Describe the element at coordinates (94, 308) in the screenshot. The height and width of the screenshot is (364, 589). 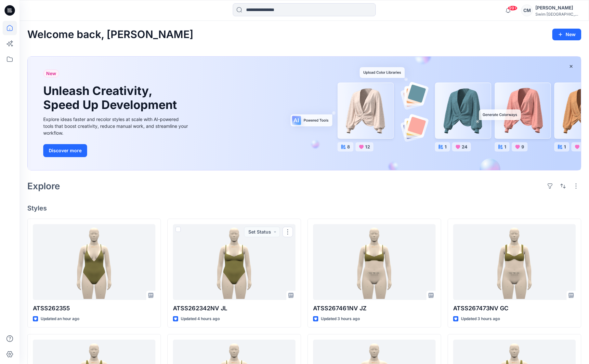
I see `p: ATSS262355` at that location.